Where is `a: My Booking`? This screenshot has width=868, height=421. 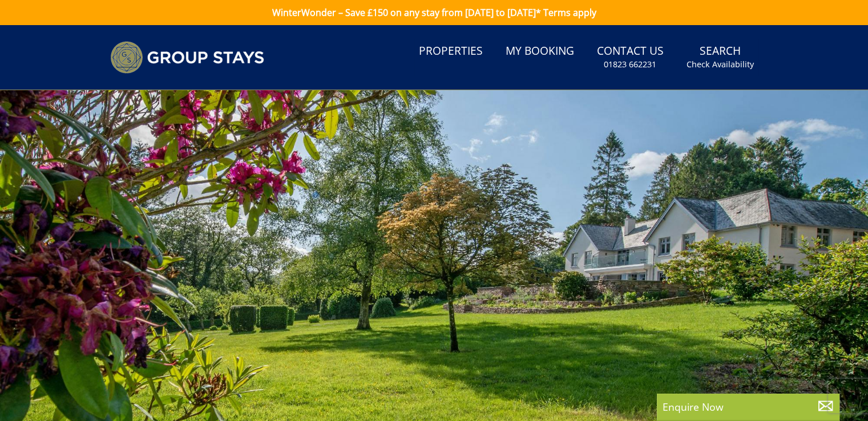 a: My Booking is located at coordinates (540, 51).